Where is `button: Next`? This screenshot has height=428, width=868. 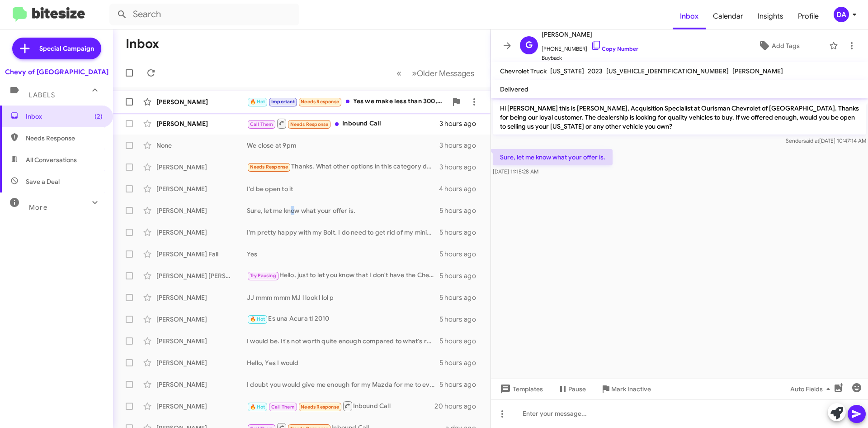 button: Next is located at coordinates (443, 73).